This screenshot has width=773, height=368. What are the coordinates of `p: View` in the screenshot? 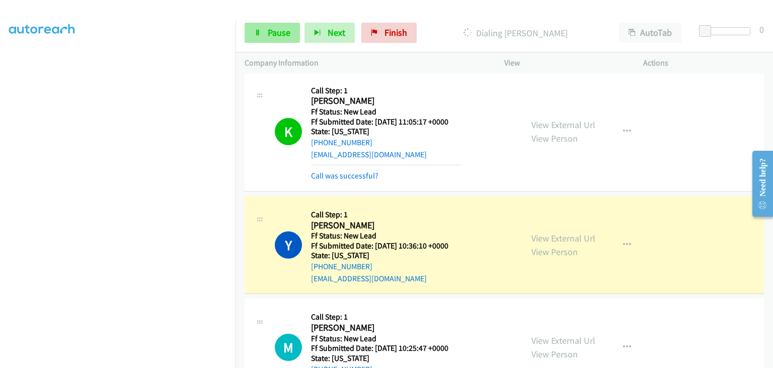 It's located at (565, 63).